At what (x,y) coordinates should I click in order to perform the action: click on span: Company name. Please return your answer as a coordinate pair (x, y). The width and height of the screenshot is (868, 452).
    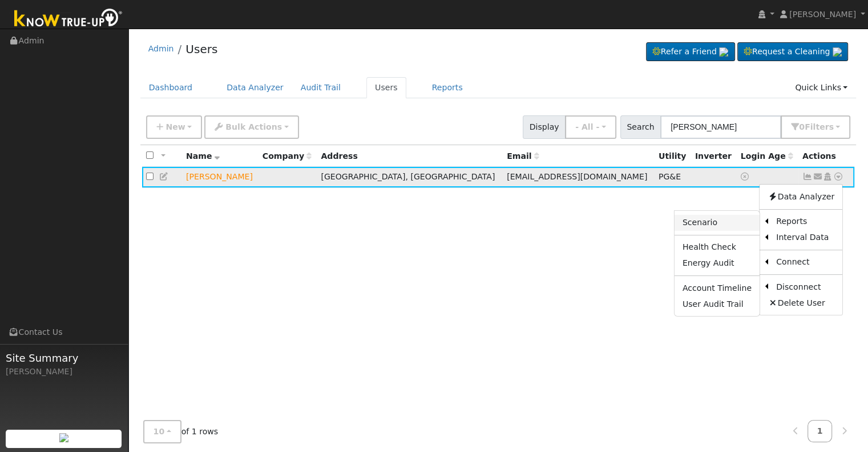
    Looking at the image, I should click on (287, 156).